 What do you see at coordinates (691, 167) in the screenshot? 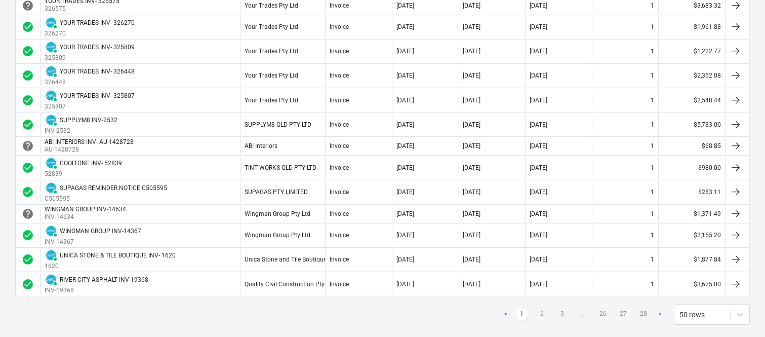
I see `div: $980.00` at bounding box center [691, 167].